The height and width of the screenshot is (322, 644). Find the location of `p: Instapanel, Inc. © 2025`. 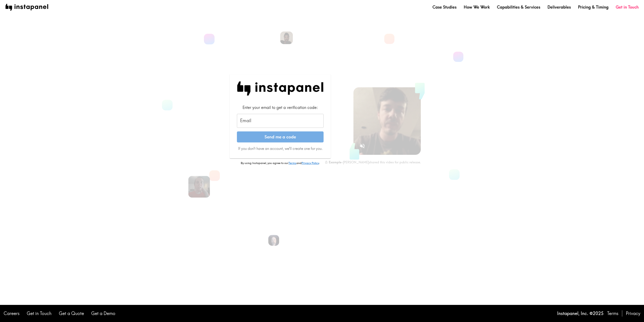

p: Instapanel, Inc. © 2025 is located at coordinates (580, 313).